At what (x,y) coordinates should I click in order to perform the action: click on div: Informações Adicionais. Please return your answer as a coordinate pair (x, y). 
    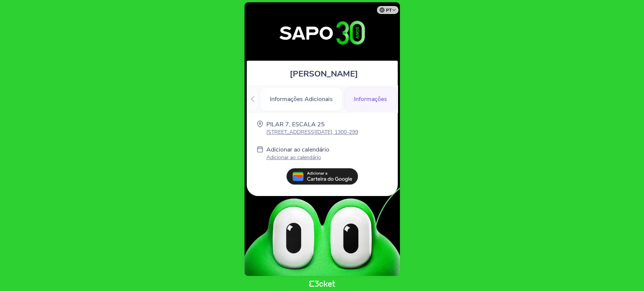
    Looking at the image, I should click on (301, 99).